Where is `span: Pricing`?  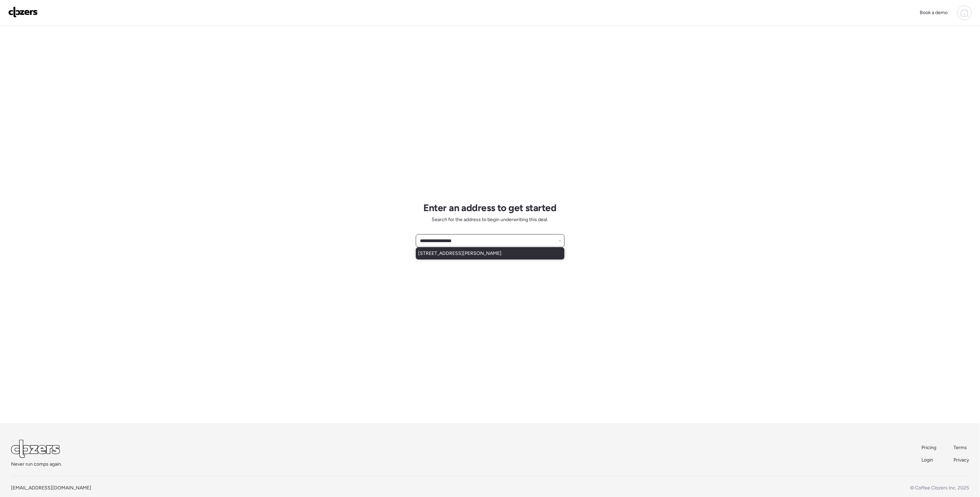 span: Pricing is located at coordinates (929, 447).